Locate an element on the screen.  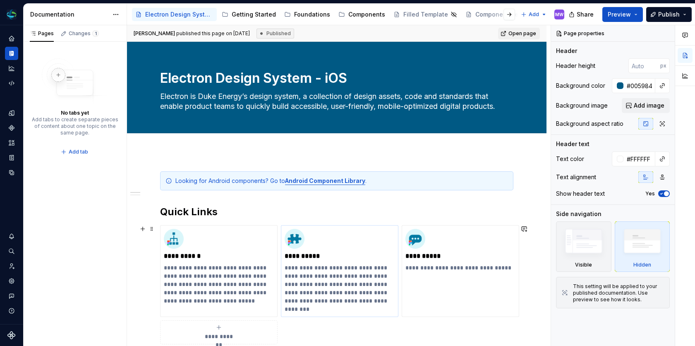
a: Filled Template is located at coordinates (425, 14).